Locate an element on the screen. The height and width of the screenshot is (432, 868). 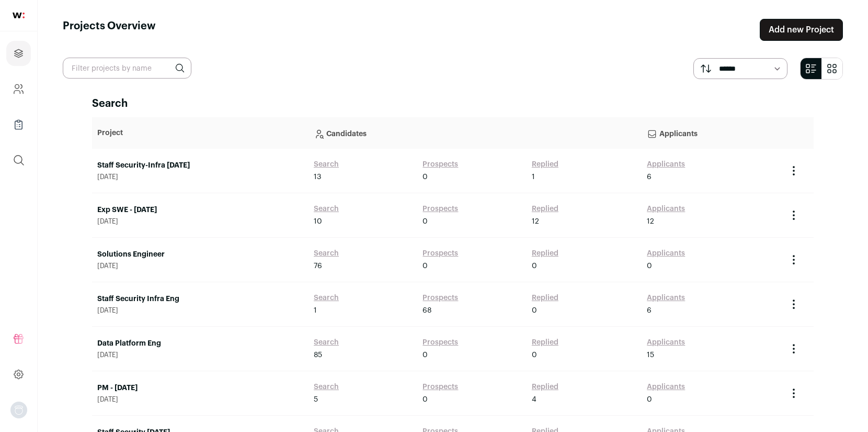
h1: Projects Overview is located at coordinates (109, 30).